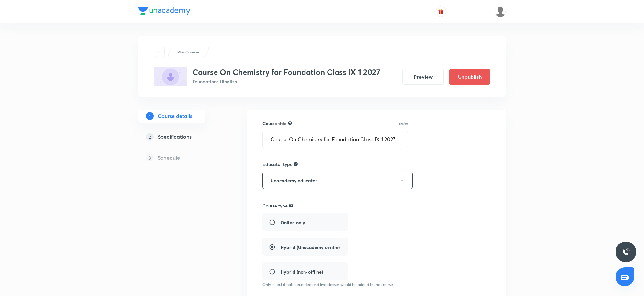  Describe the element at coordinates (403, 123) in the screenshot. I see `p: 50/80` at that location.